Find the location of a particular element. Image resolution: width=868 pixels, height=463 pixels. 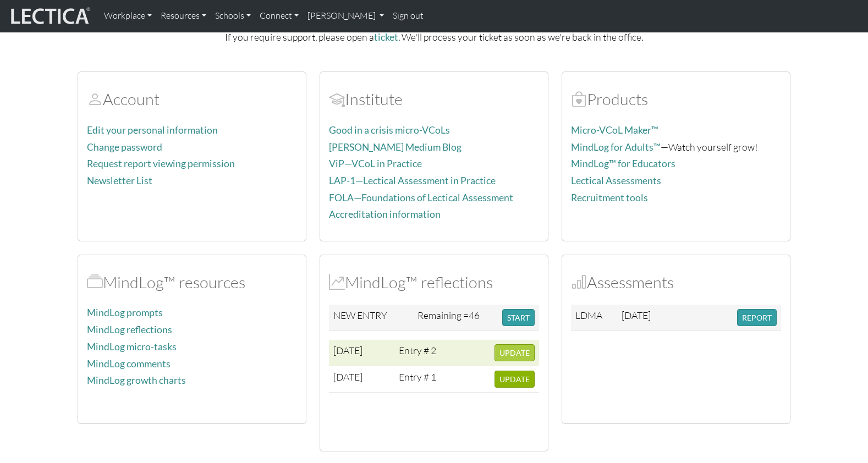

a: MindLog™ for Educators is located at coordinates (623, 163).